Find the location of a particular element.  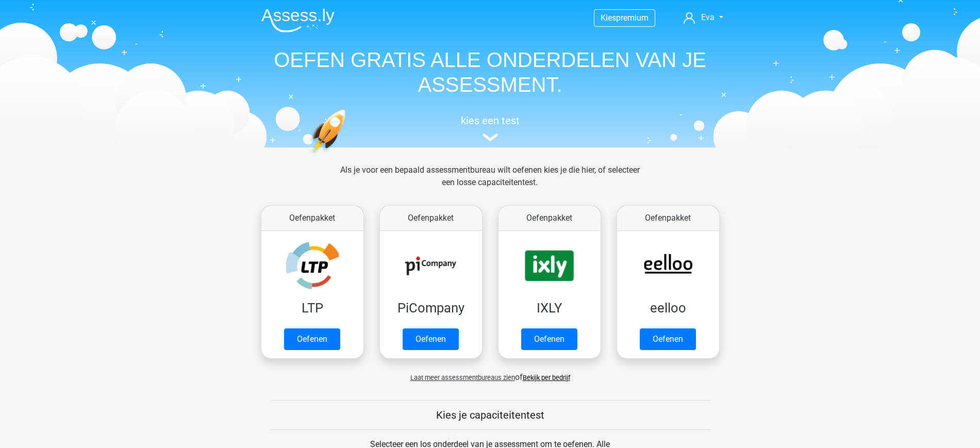

img: Assessly is located at coordinates (298, 20).